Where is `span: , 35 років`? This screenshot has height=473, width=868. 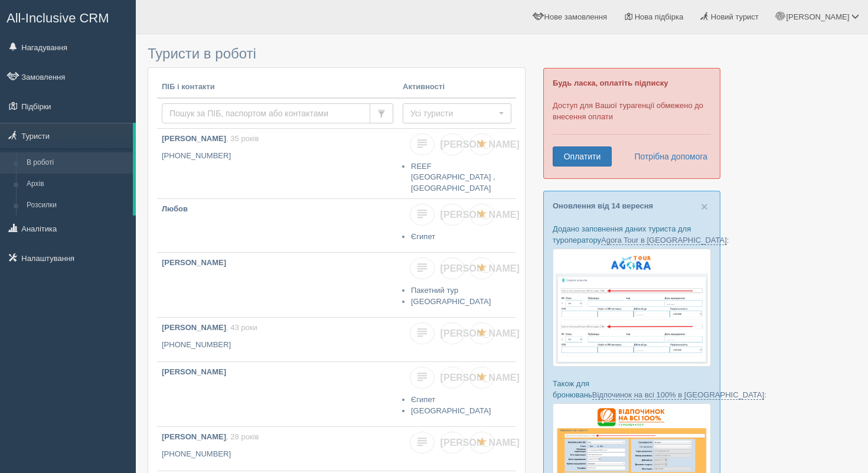
span: , 35 років is located at coordinates (242, 138).